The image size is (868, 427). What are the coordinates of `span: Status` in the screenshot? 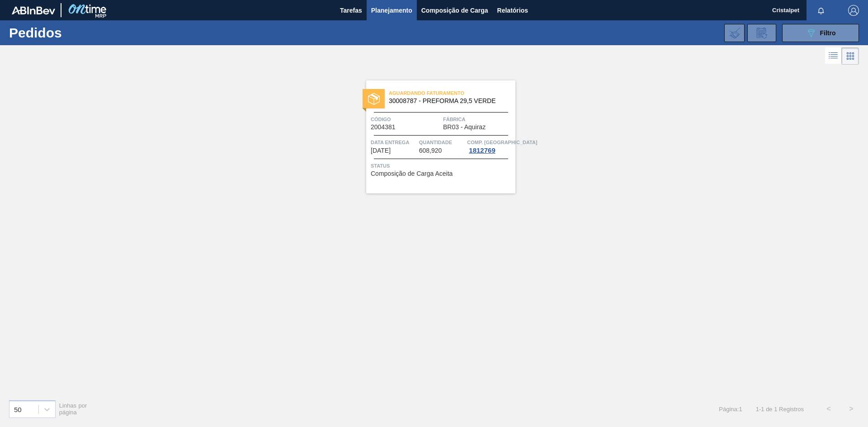 It's located at (442, 166).